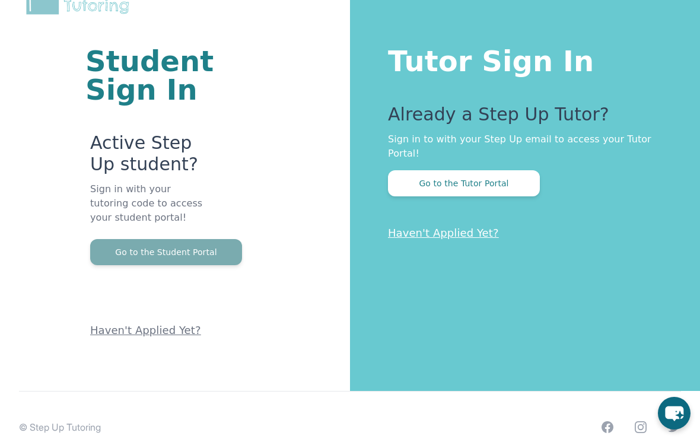 The height and width of the screenshot is (439, 700). Describe the element at coordinates (166, 252) in the screenshot. I see `a: Go to the Student Portal` at that location.